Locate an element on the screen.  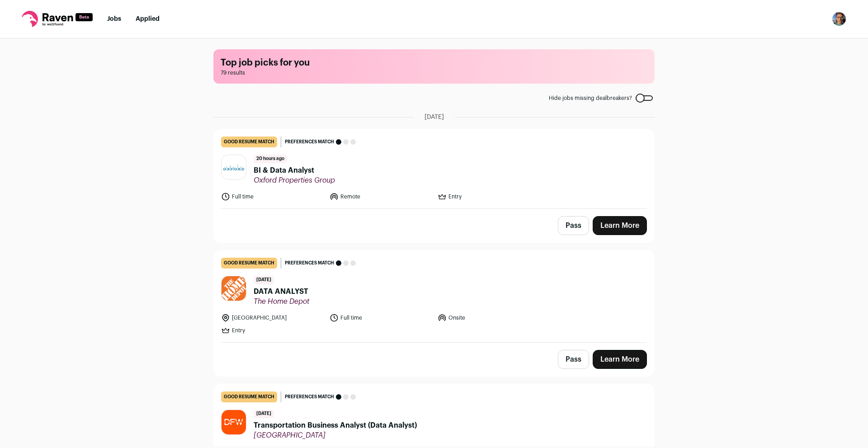
span: Oxford Properties Group is located at coordinates (295, 180).